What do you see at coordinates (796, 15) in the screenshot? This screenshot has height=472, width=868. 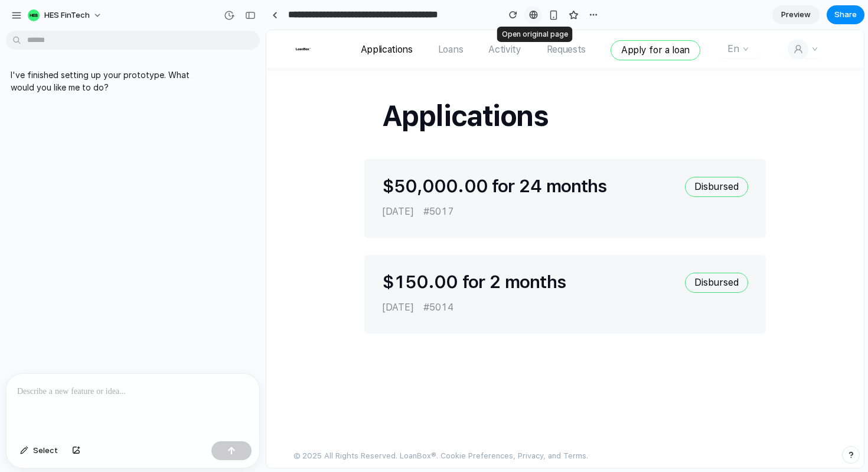 I see `span: Preview` at bounding box center [796, 15].